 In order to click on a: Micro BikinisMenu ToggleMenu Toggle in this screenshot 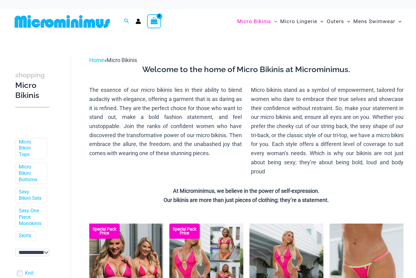, I will do `click(257, 21)`.